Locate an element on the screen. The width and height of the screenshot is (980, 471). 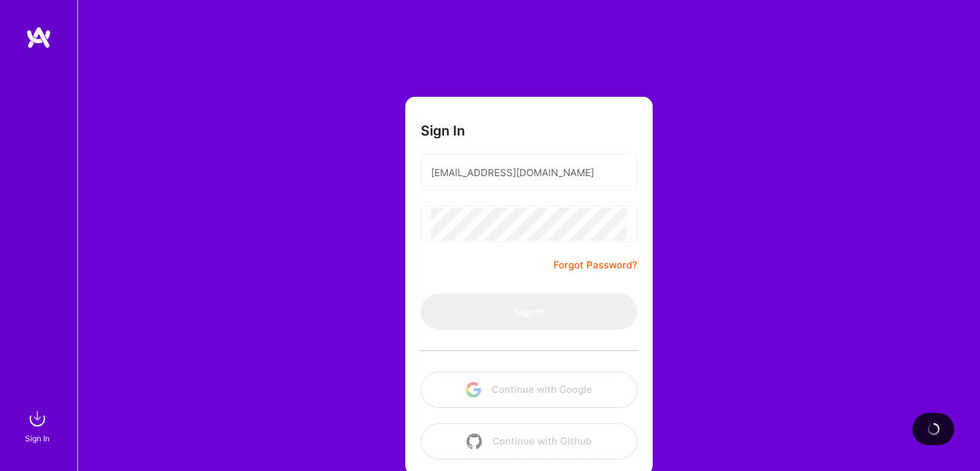
img: logo is located at coordinates (39, 37).